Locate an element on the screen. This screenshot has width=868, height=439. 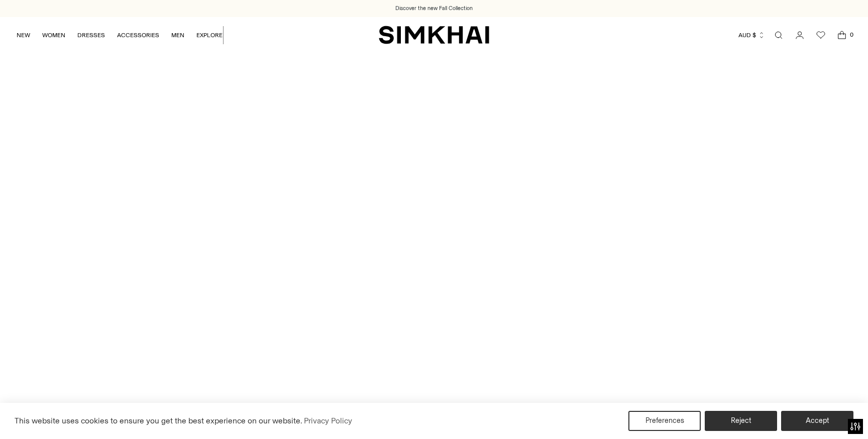
a: MEN is located at coordinates (178, 35).